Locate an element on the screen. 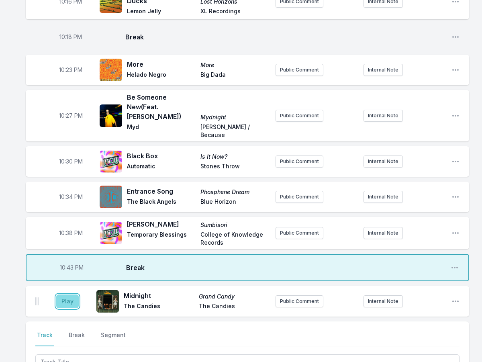  span: Temporary Blessings is located at coordinates (161, 238).